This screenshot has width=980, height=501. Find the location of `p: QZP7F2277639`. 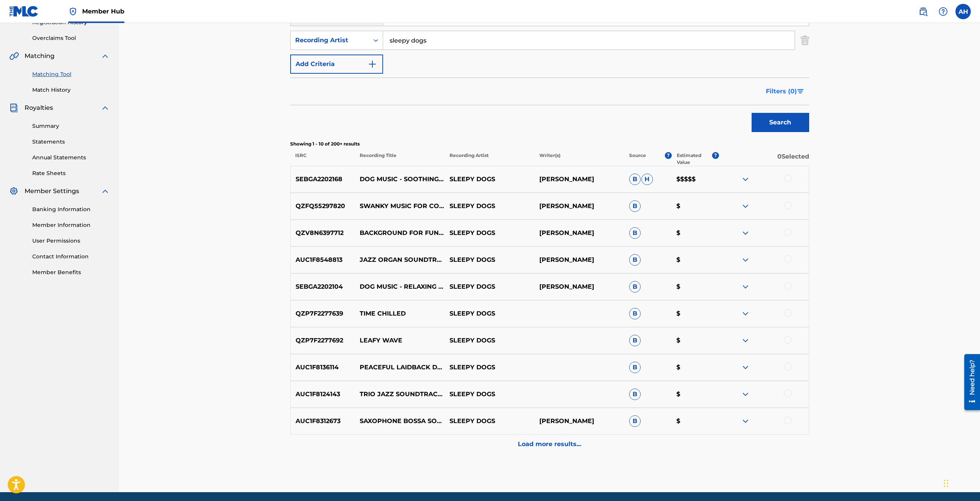

p: QZP7F2277639 is located at coordinates (323, 314).